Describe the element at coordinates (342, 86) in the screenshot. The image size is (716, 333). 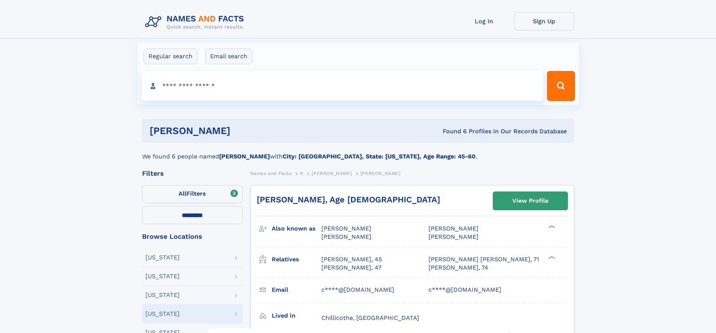
I see `input: search input` at that location.